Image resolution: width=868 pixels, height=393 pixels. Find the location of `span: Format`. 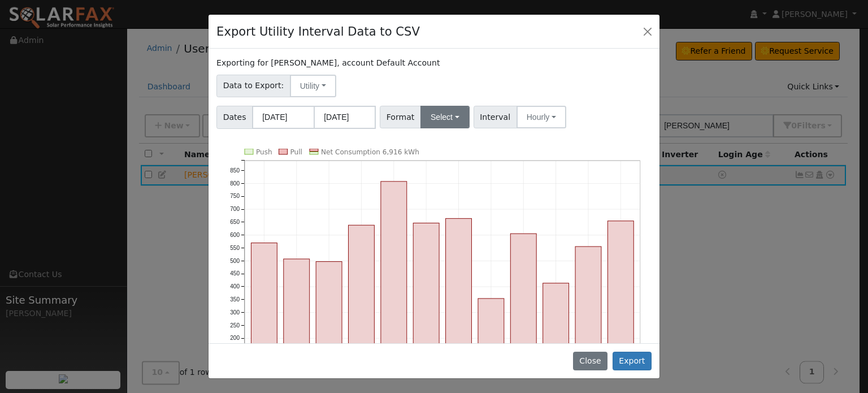

span: Format is located at coordinates (400, 117).